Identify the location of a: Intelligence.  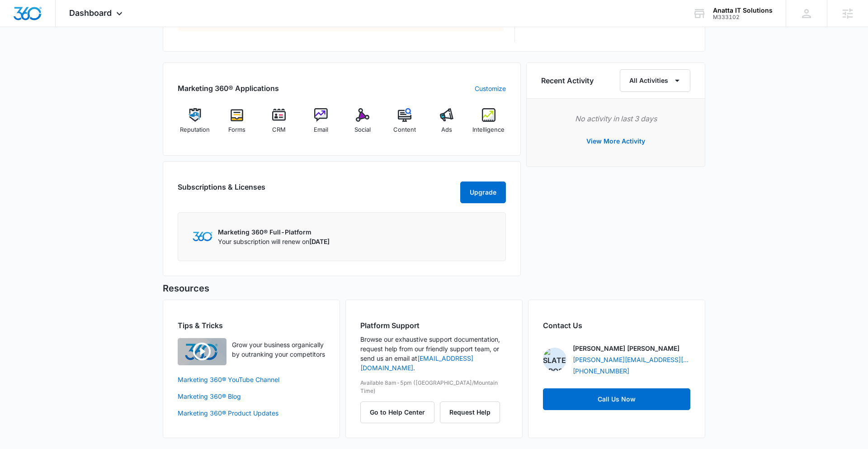
(489, 125).